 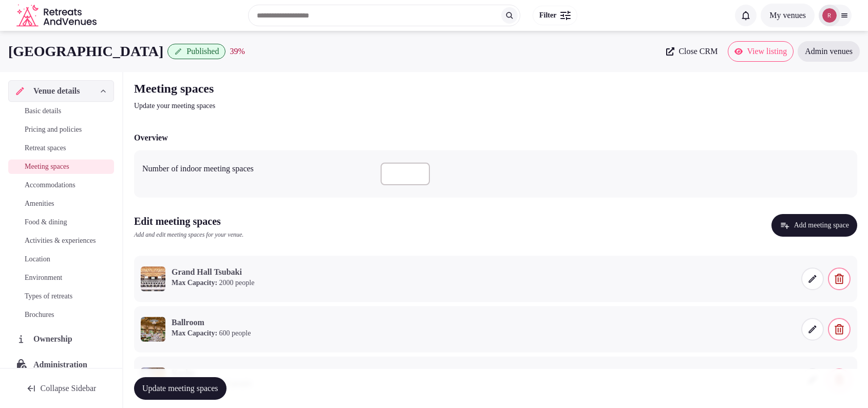 I want to click on span: Update meeting spaces, so click(x=180, y=388).